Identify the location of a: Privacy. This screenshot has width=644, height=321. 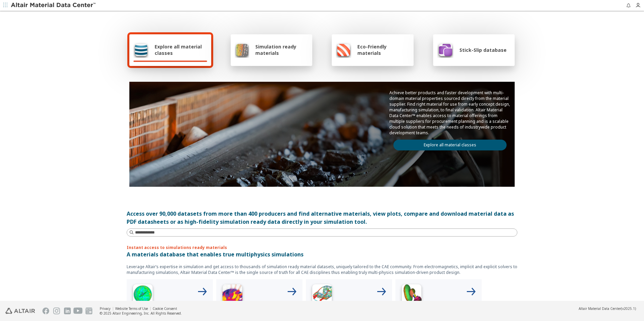
(105, 309).